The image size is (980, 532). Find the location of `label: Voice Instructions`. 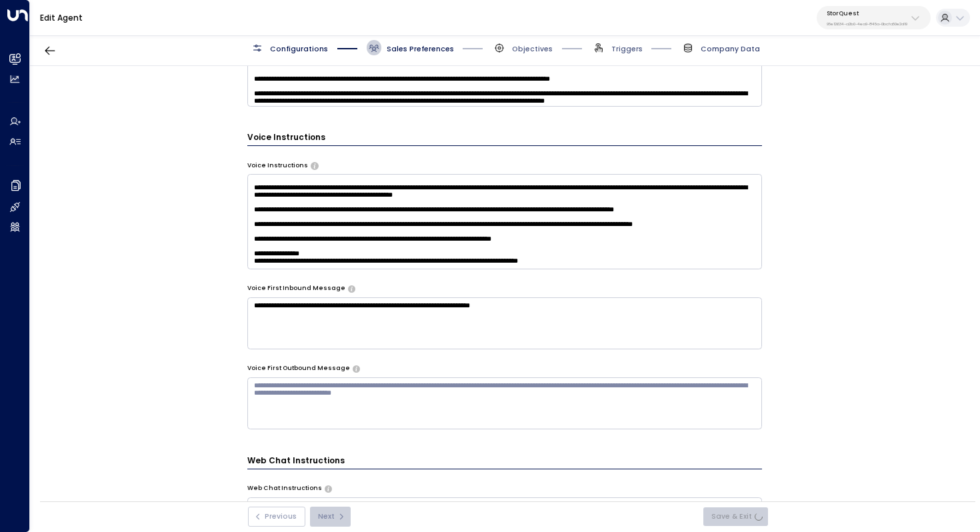

label: Voice Instructions is located at coordinates (278, 166).